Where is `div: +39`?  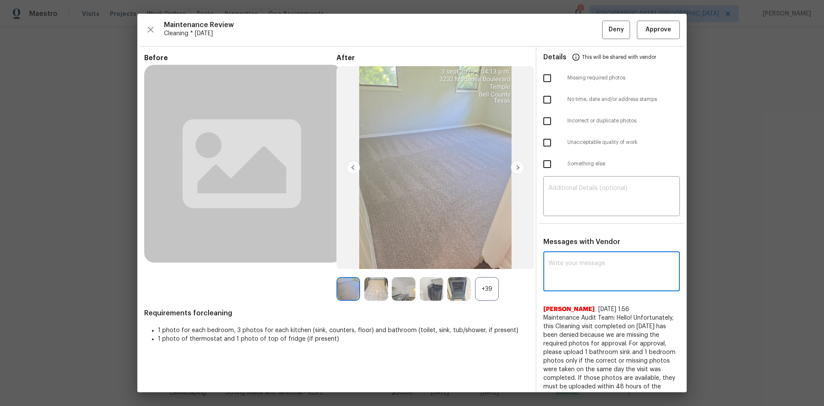
div: +39 is located at coordinates (487, 289).